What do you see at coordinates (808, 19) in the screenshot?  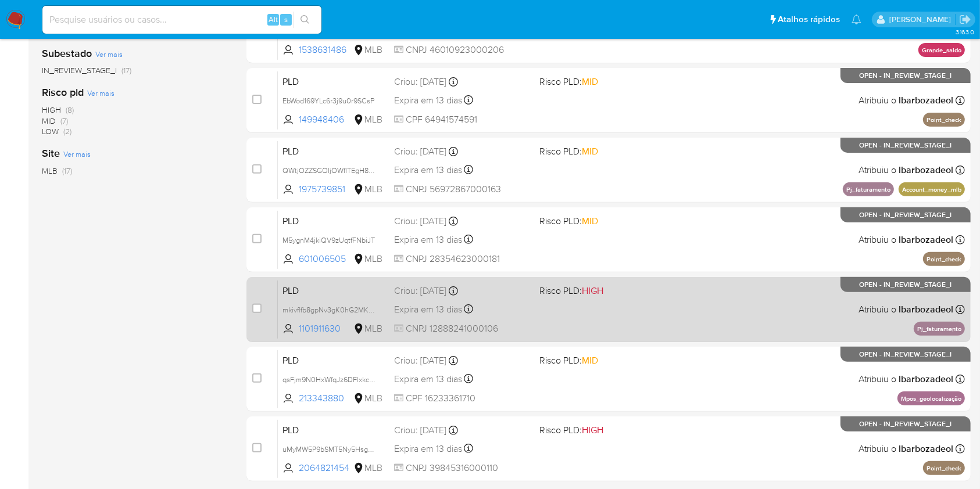 I see `span: Atalhos rápidos` at bounding box center [808, 19].